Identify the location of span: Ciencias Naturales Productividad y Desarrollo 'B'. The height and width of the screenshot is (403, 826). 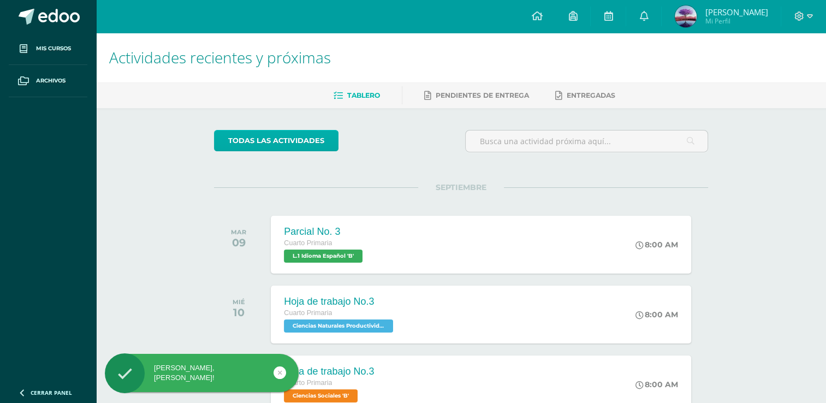
(339, 326).